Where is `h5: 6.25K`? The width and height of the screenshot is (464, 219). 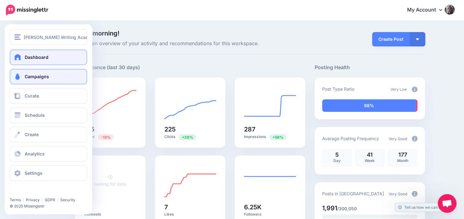 h5: 6.25K is located at coordinates (270, 208).